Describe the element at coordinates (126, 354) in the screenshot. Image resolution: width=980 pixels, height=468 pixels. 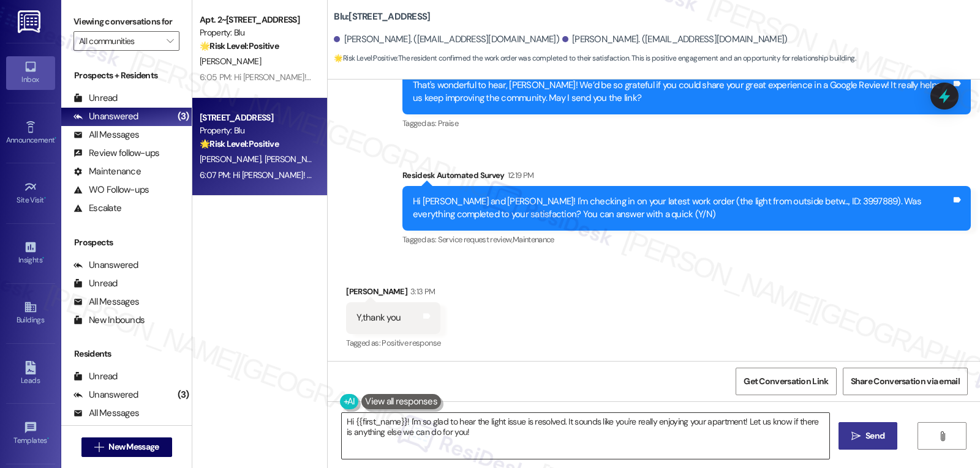
I see `div: Residents` at that location.